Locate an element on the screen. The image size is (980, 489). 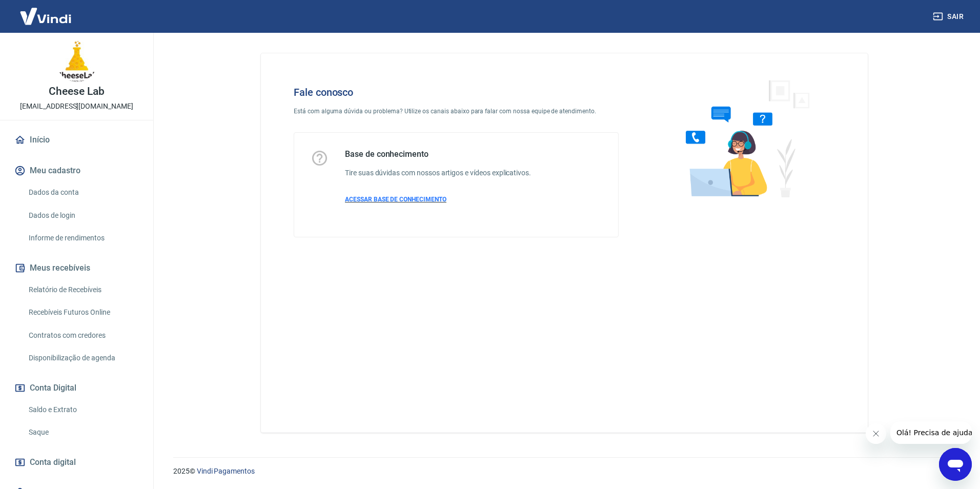
a: Saldo e Extrato is located at coordinates (83, 410).